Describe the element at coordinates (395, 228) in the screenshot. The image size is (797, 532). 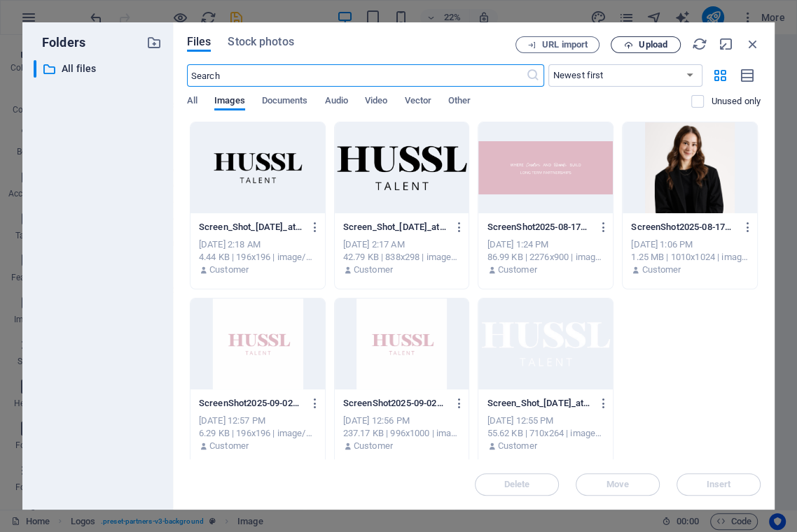
I see `p: Screen_Shot_2025-09-04_at_10.15.58_am-removebg-preview-YrqZZb-NELzMLxtzlMy9rg.png` at that location.